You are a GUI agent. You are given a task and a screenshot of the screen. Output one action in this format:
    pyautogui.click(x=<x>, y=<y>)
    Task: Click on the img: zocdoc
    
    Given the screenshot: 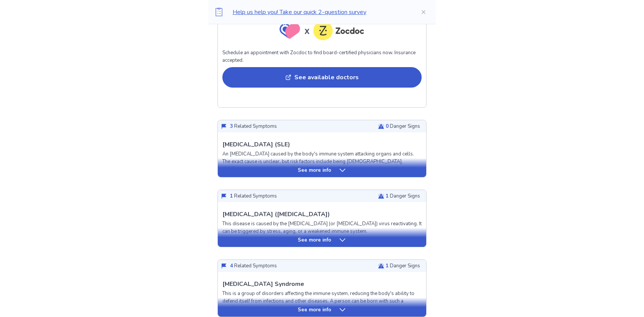 What is the action you would take?
    pyautogui.click(x=322, y=31)
    